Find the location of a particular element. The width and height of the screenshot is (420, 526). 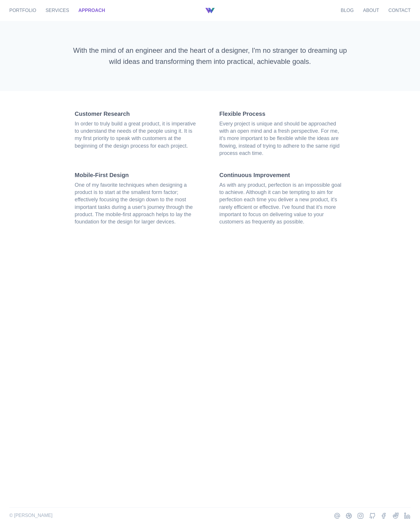

a: Portfolio is located at coordinates (23, 10).